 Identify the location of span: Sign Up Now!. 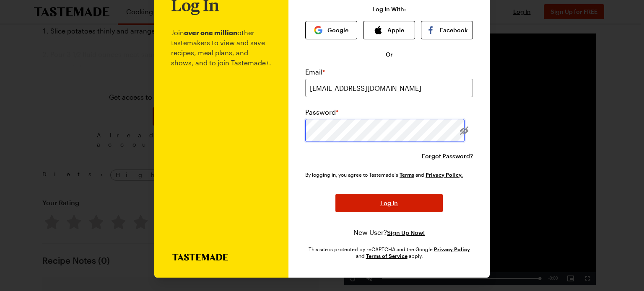
(406, 233).